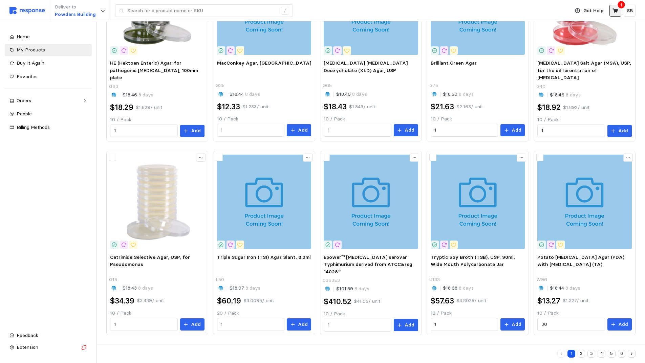 The image size is (645, 363). What do you see at coordinates (150, 261) in the screenshot?
I see `span: Cetrimide Selective Agar, USP, for Pseudomonas` at bounding box center [150, 261].